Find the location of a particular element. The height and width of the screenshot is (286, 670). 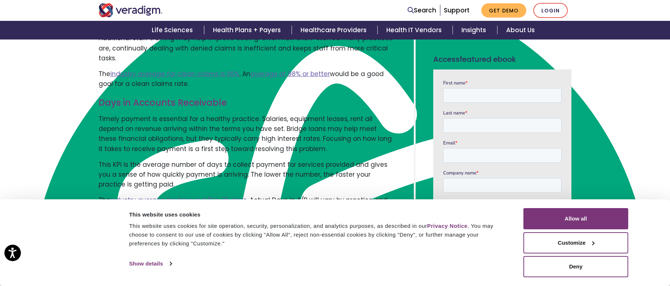

a: Login is located at coordinates (550, 10).